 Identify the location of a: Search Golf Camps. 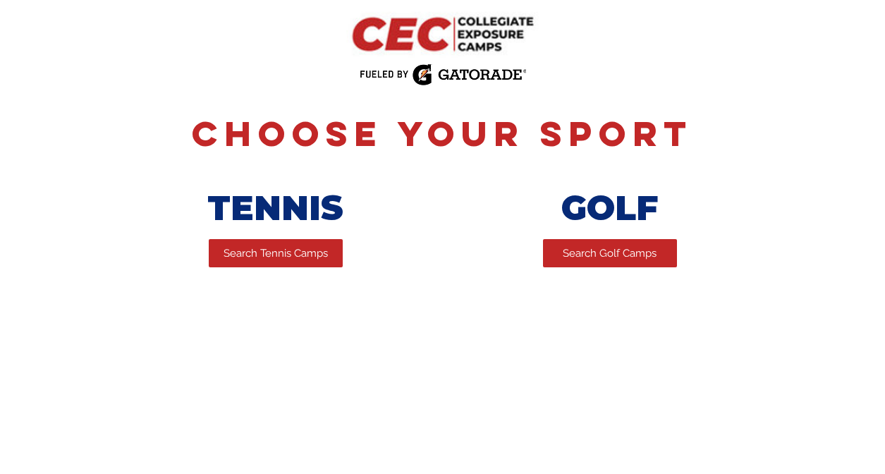
(610, 253).